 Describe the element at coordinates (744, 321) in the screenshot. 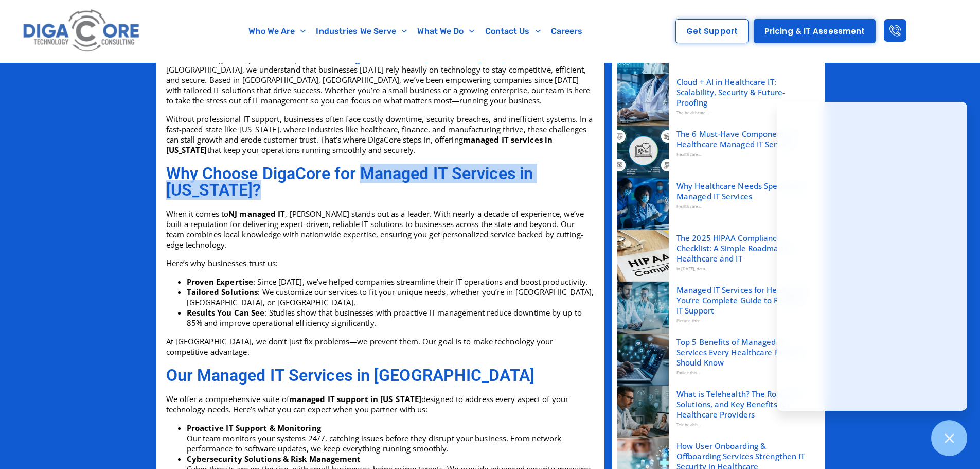

I see `div: Picture this:...` at that location.